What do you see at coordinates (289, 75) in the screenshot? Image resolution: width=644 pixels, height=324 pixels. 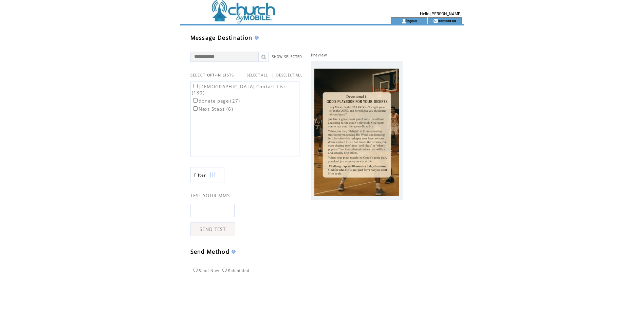 I see `a: DESELECT ALL` at bounding box center [289, 75].